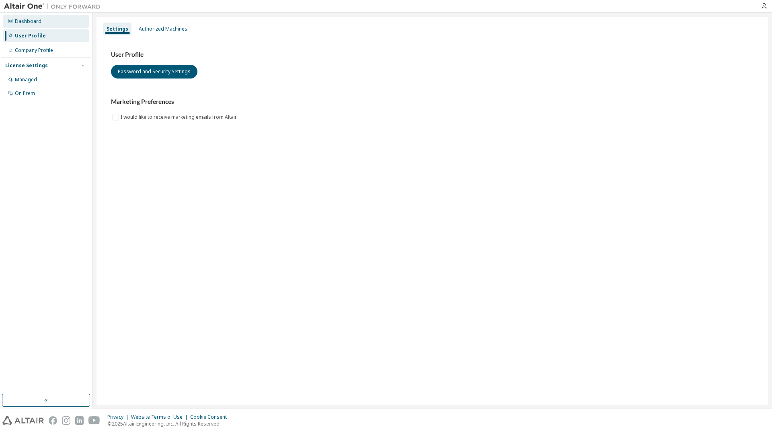 The image size is (772, 432). What do you see at coordinates (432, 55) in the screenshot?
I see `h3: User Profile` at bounding box center [432, 55].